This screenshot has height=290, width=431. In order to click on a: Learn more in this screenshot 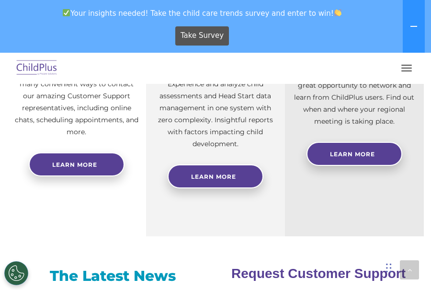, I will do `click(77, 164)`.